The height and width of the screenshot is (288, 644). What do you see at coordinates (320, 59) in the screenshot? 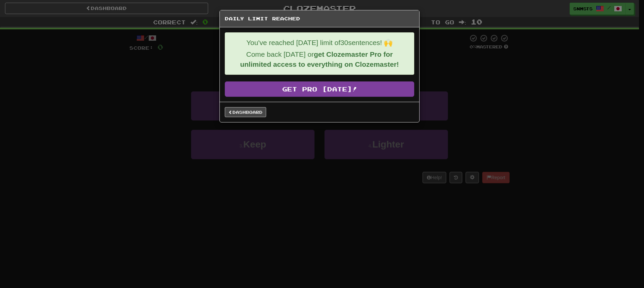
I see `strong: get Clozemaster Pro for unlimited access to everything on Clozemaster!` at bounding box center [320, 59].